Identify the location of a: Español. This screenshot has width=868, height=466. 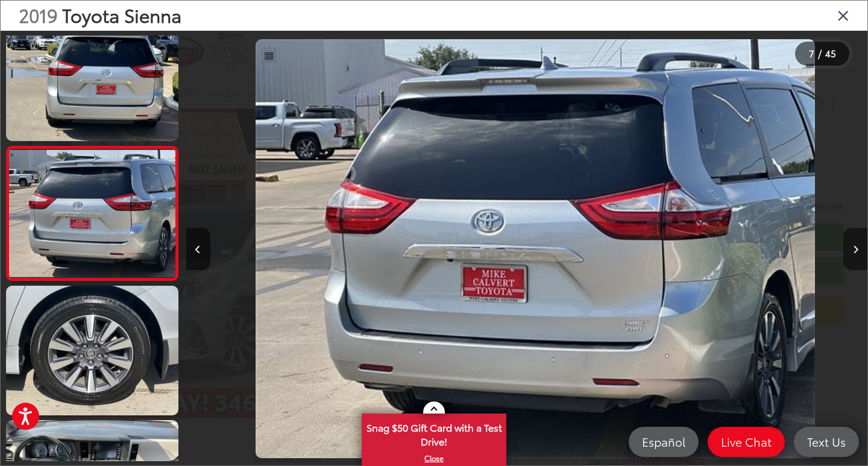
(663, 442).